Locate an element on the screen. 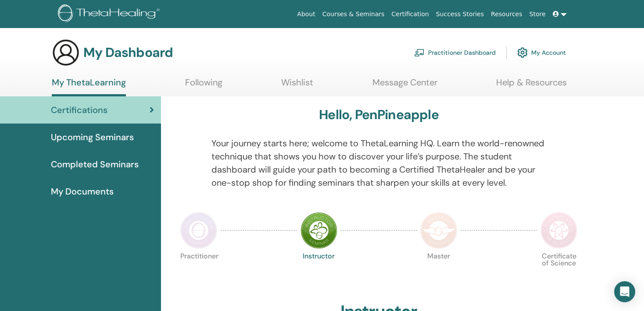 The width and height of the screenshot is (644, 311). span: Certifications is located at coordinates (79, 110).